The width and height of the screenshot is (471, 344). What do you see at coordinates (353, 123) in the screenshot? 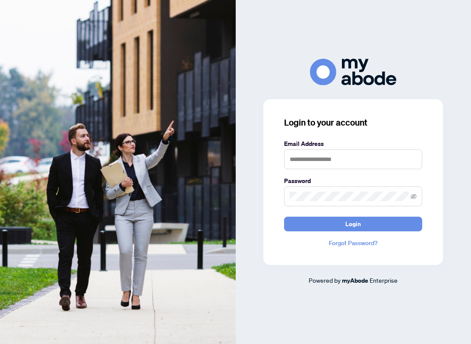
I see `h3: Login to your account` at bounding box center [353, 123].